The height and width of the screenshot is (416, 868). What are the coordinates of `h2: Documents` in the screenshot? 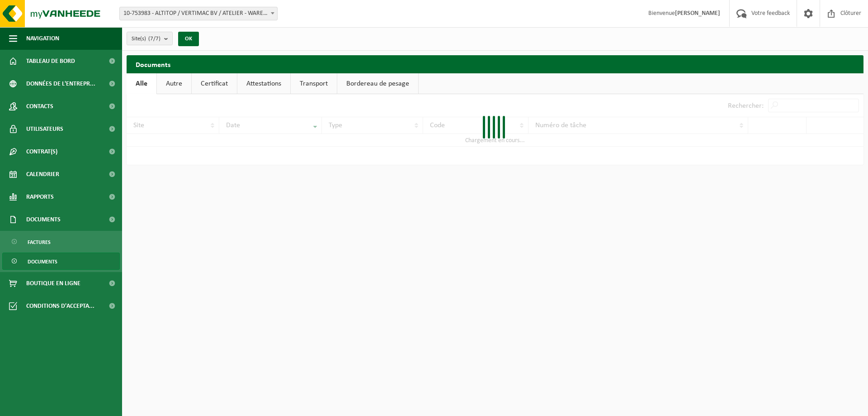 It's located at (495, 63).